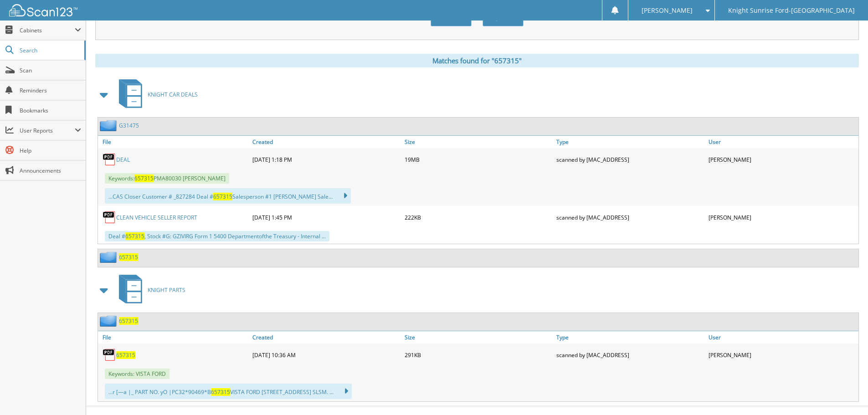 This screenshot has height=415, width=868. What do you see at coordinates (137, 374) in the screenshot?
I see `span: Keywords: VISTA FORD` at bounding box center [137, 374].